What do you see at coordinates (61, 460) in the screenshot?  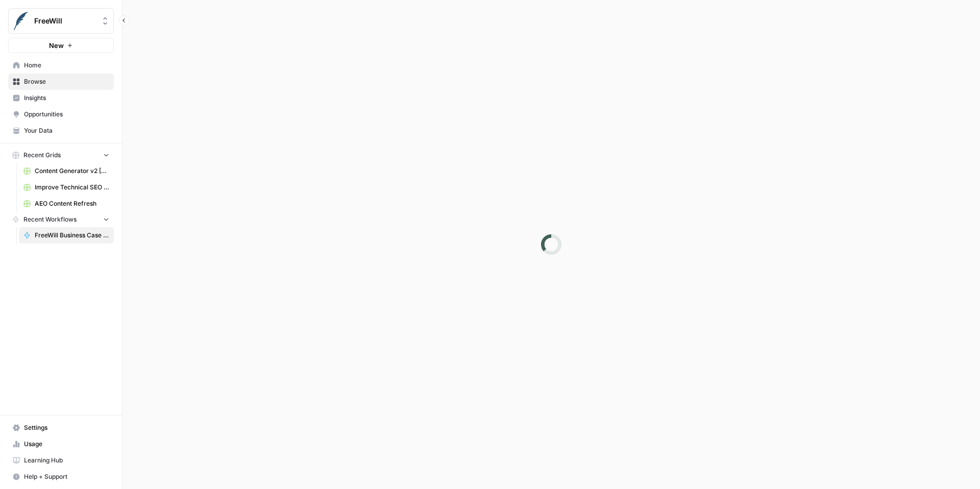 I see `a: Learning Hub` at bounding box center [61, 460].